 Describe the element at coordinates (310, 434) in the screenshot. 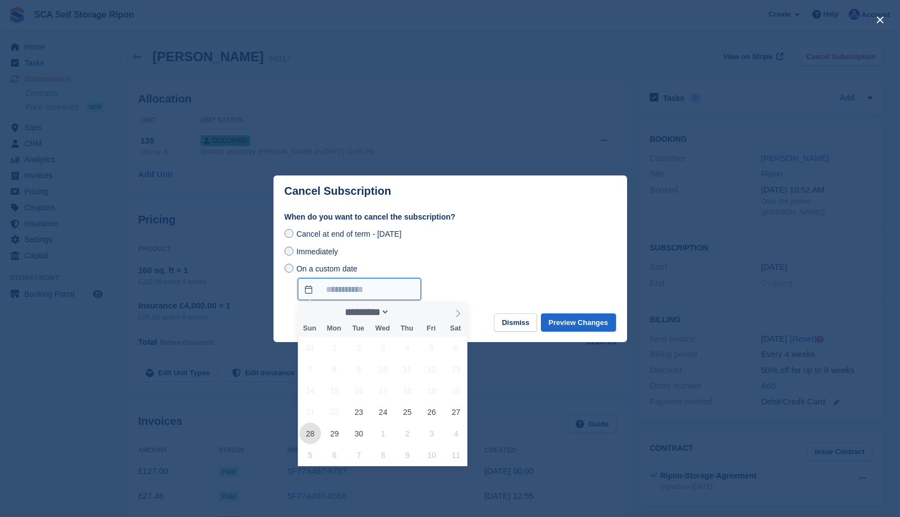

I see `span: September 28, 2025` at that location.